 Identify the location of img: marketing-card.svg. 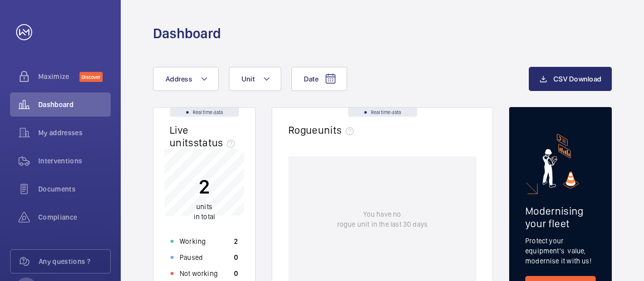
(560, 161).